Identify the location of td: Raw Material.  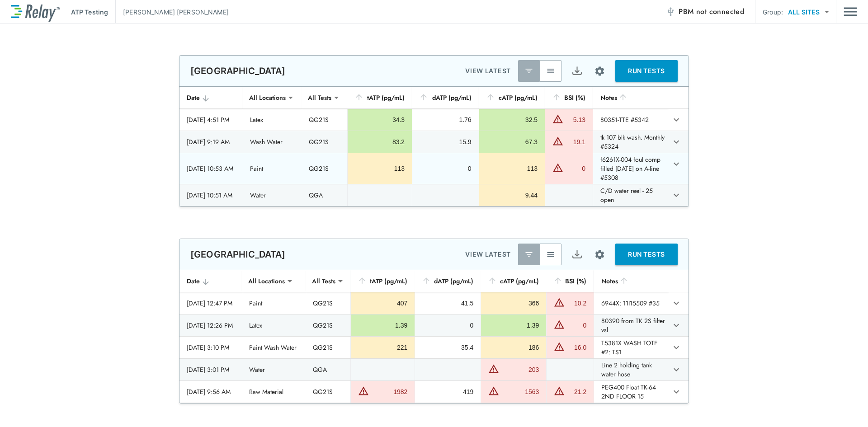
(274, 392).